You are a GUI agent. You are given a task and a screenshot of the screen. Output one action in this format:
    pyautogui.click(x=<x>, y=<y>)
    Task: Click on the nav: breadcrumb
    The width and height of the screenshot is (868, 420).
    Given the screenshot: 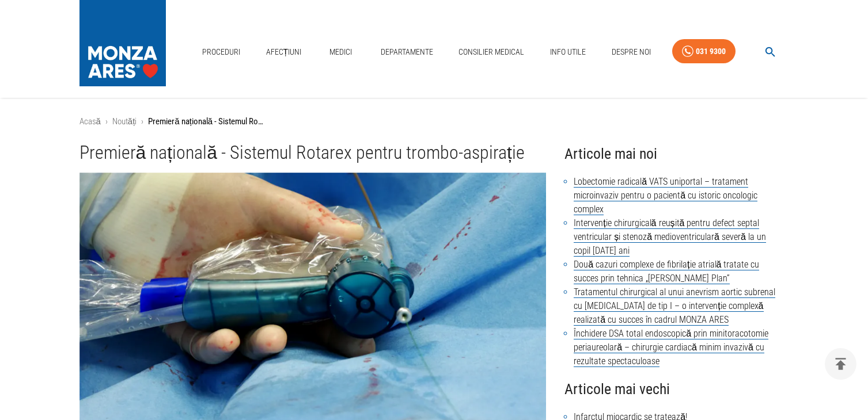 What is the action you would take?
    pyautogui.click(x=435, y=121)
    